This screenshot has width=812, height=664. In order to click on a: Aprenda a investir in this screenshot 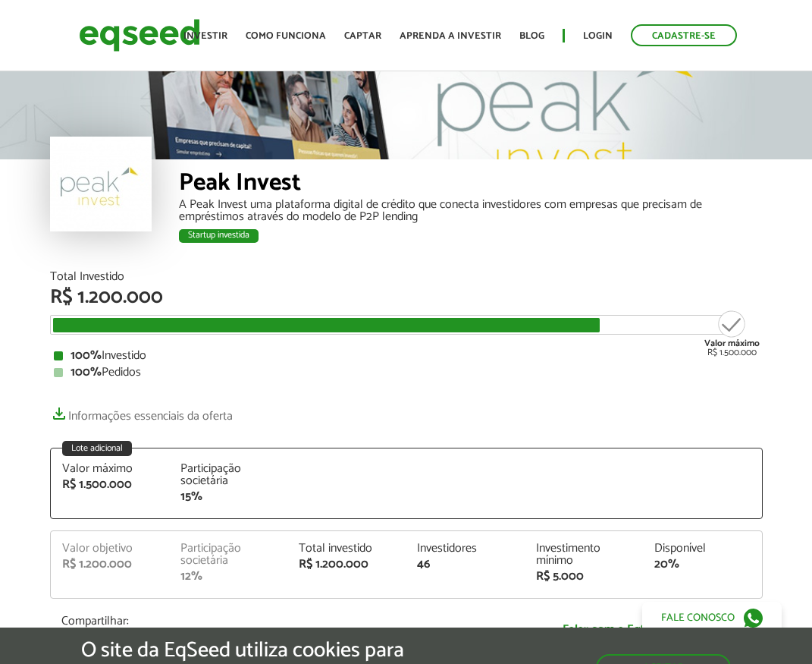, I will do `click(450, 36)`.